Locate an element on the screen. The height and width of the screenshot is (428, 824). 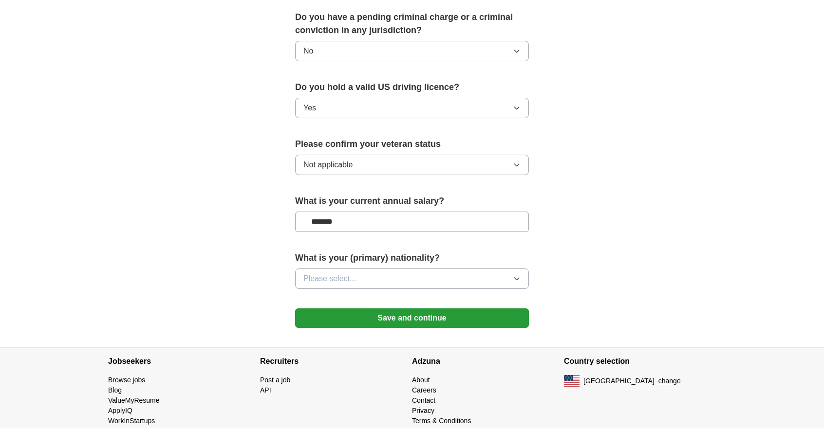
a: About is located at coordinates (421, 380).